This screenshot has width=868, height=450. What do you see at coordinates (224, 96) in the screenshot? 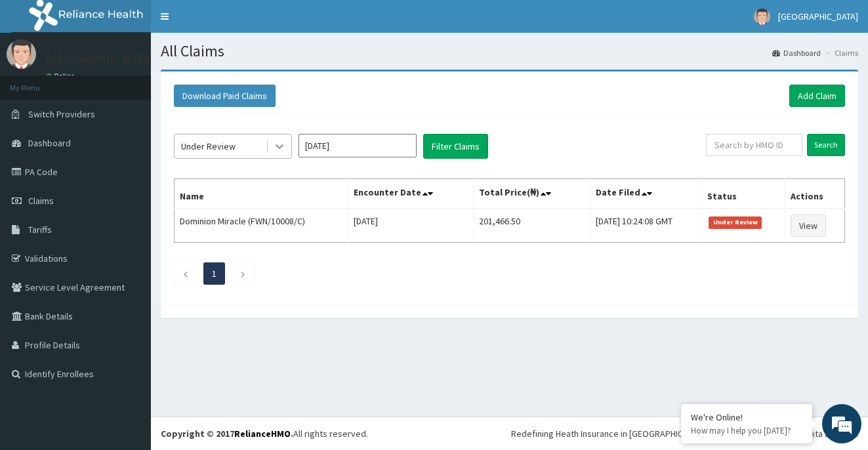
I see `button: Download Paid Claims` at bounding box center [224, 96].